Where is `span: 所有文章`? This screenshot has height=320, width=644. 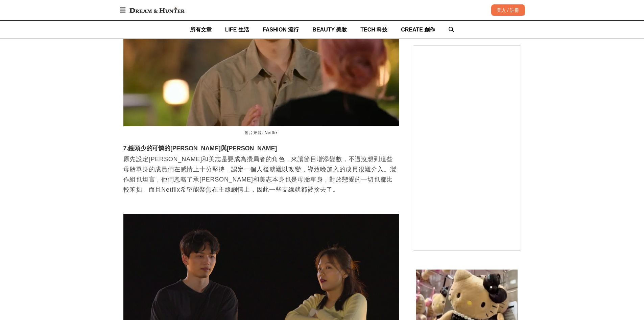 span: 所有文章 is located at coordinates (201, 29).